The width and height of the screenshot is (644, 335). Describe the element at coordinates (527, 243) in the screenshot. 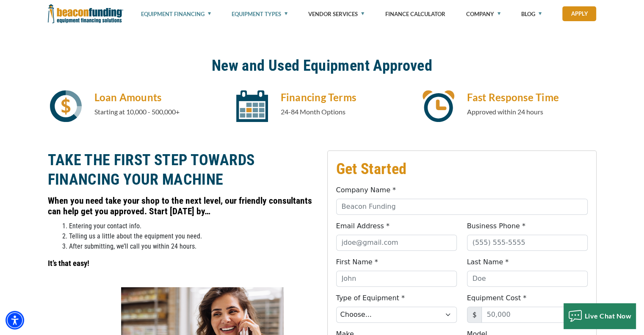

I see `input: (555) 555-5555` at that location.